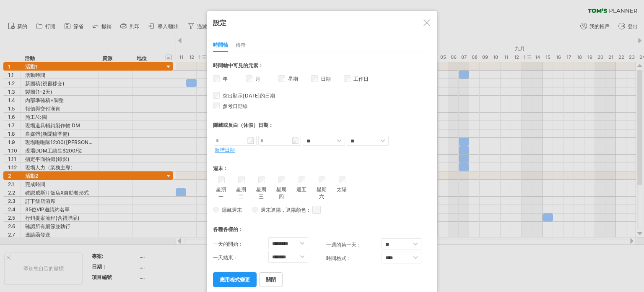 This screenshot has width=644, height=292. I want to click on font: 一週的第一天：, so click(344, 245).